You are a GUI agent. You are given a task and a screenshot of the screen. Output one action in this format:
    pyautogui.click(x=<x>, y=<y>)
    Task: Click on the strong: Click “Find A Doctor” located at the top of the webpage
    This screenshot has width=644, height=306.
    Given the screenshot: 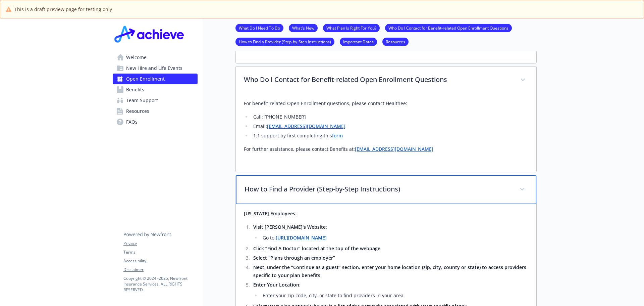 What is the action you would take?
    pyautogui.click(x=316, y=248)
    